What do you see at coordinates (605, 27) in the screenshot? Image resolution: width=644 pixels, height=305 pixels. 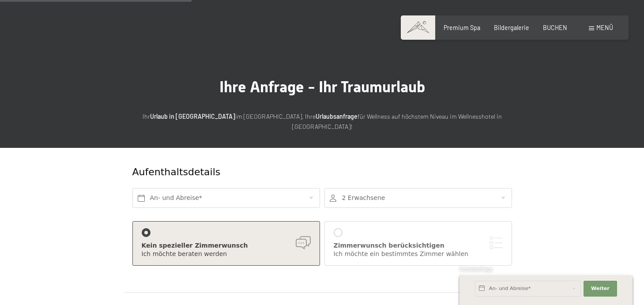 I see `span: Menü` at bounding box center [605, 27].